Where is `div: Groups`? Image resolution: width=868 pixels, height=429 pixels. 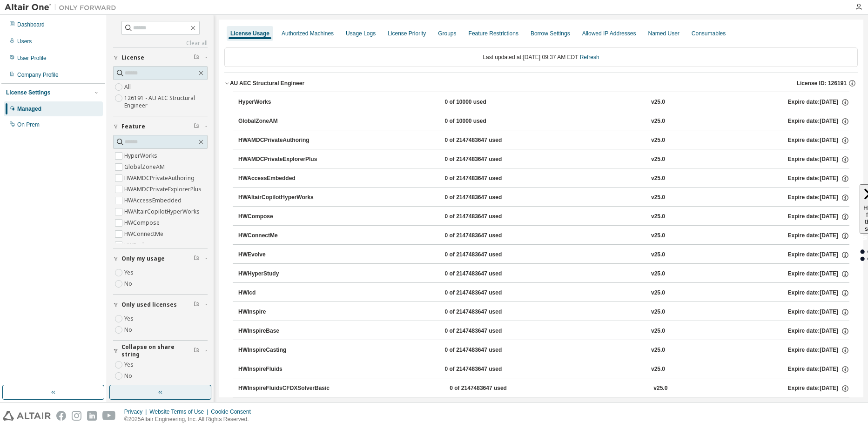 div: Groups is located at coordinates (447, 33).